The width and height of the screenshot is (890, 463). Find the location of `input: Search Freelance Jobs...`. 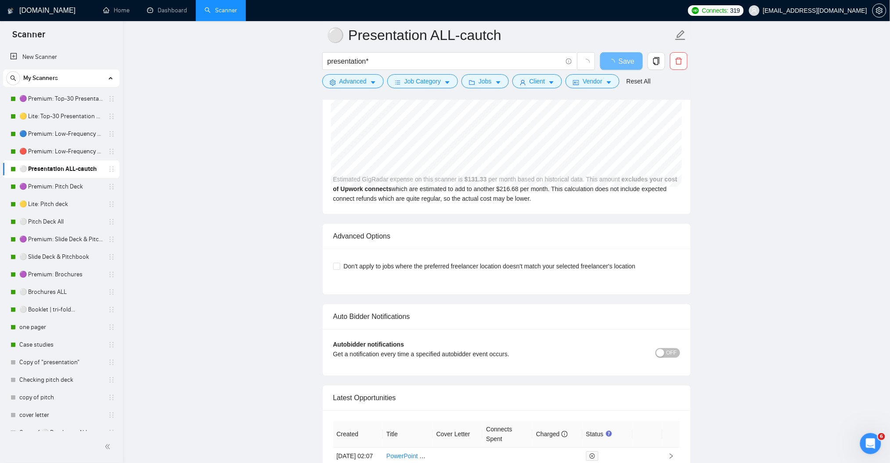

input: Search Freelance Jobs... is located at coordinates (445, 61).